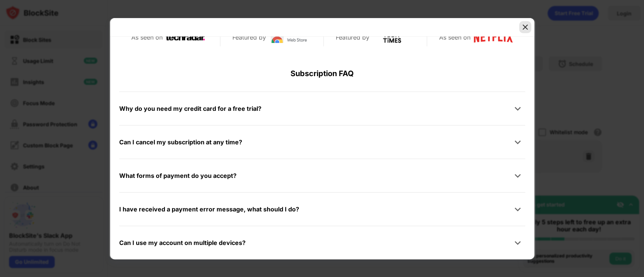 This screenshot has width=644, height=277. What do you see at coordinates (182, 243) in the screenshot?
I see `div: Can I use my account on multiple devices?` at bounding box center [182, 243].